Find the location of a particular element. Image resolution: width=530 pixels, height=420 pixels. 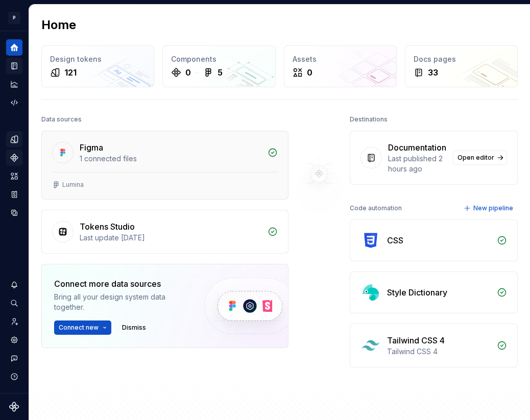

div: Contact support is located at coordinates (14, 358).